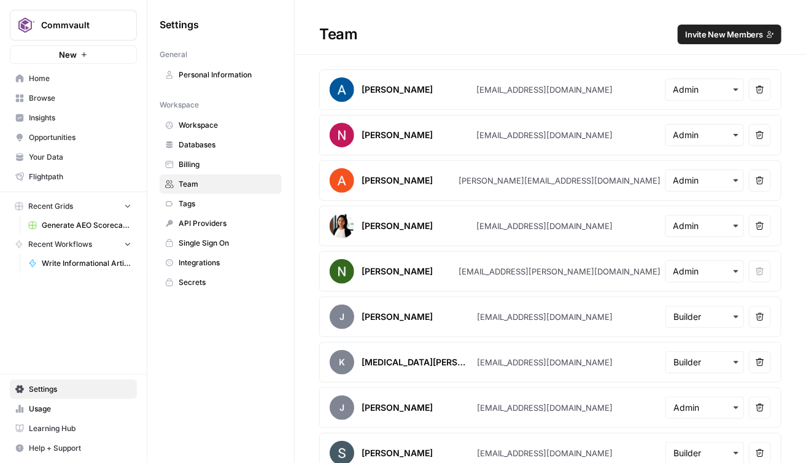 This screenshot has height=463, width=806. I want to click on img: Commvault Logo, so click(25, 25).